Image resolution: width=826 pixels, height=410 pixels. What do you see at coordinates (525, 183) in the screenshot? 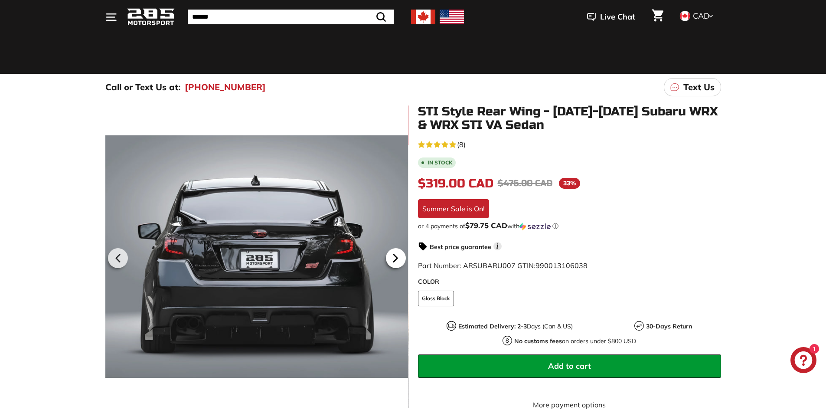
I see `span: $476.00 CAD` at bounding box center [525, 183].